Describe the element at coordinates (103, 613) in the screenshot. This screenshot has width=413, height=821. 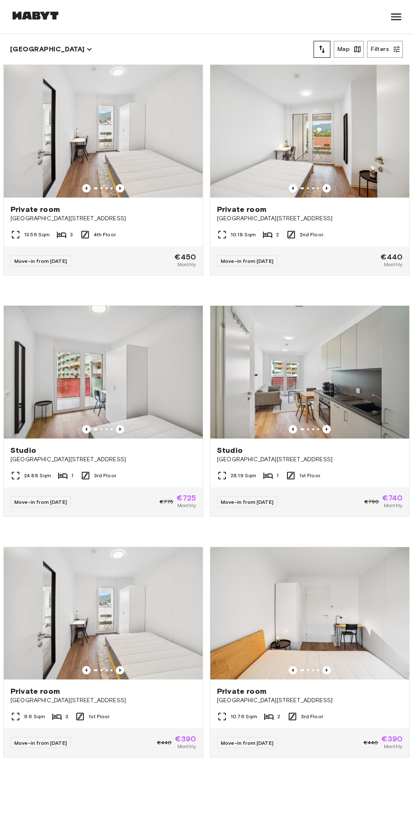
I see `img: Marketing picture of unit AT-21-001-006-02` at that location.